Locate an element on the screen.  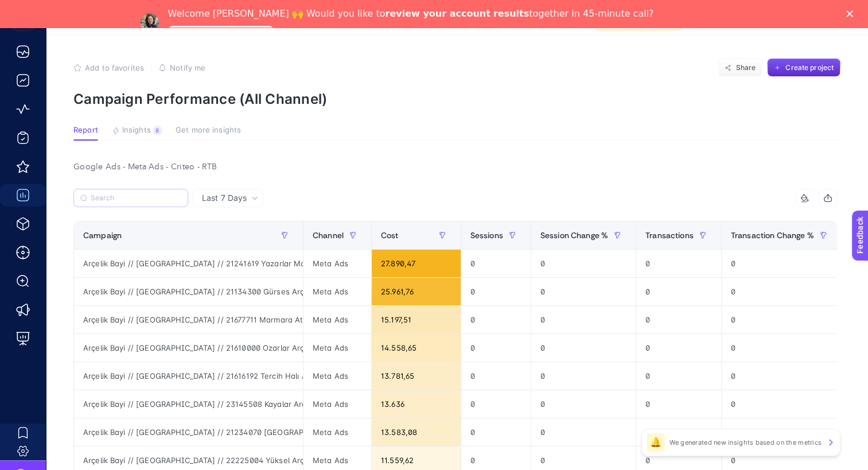
button: Add to favorites is located at coordinates (108, 68).